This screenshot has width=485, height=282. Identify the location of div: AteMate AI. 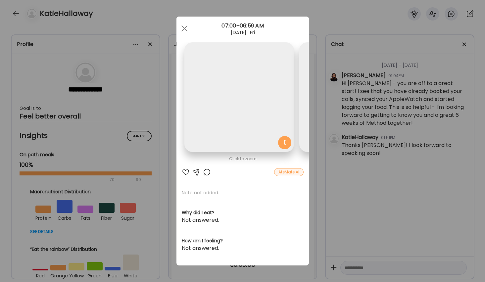
(289, 172).